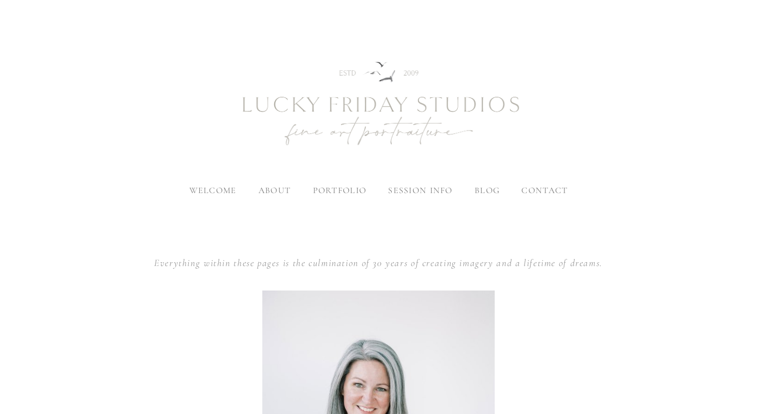 The height and width of the screenshot is (414, 757). Describe the element at coordinates (487, 190) in the screenshot. I see `a: blog` at that location.